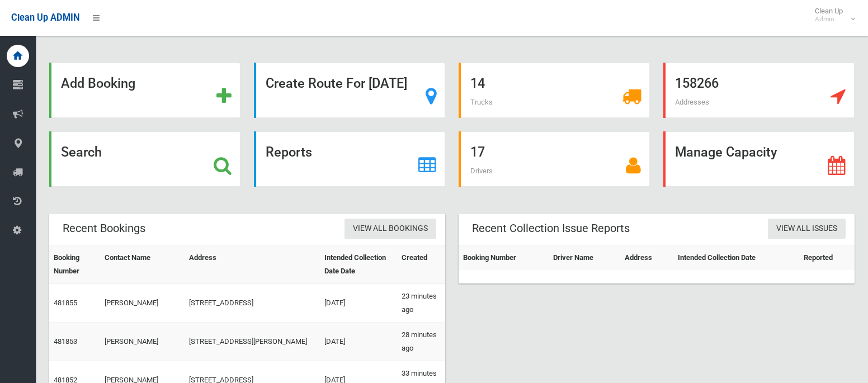 Image resolution: width=868 pixels, height=383 pixels. I want to click on th: Intended Collection Date, so click(736, 258).